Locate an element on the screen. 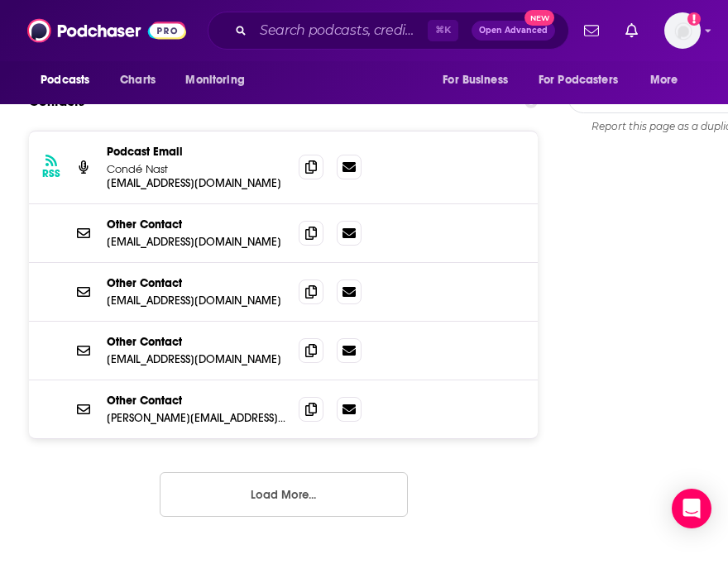 The width and height of the screenshot is (728, 578). h3: RSS is located at coordinates (51, 174).